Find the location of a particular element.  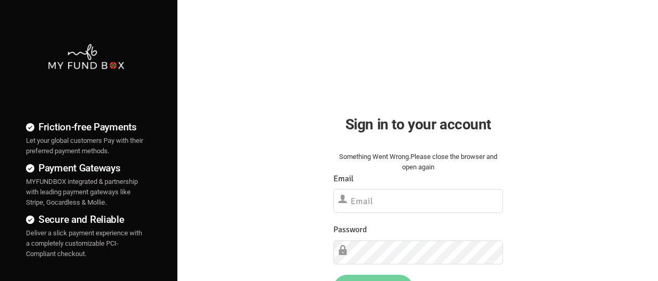

img: mfbwhite.png is located at coordinates (86, 57).